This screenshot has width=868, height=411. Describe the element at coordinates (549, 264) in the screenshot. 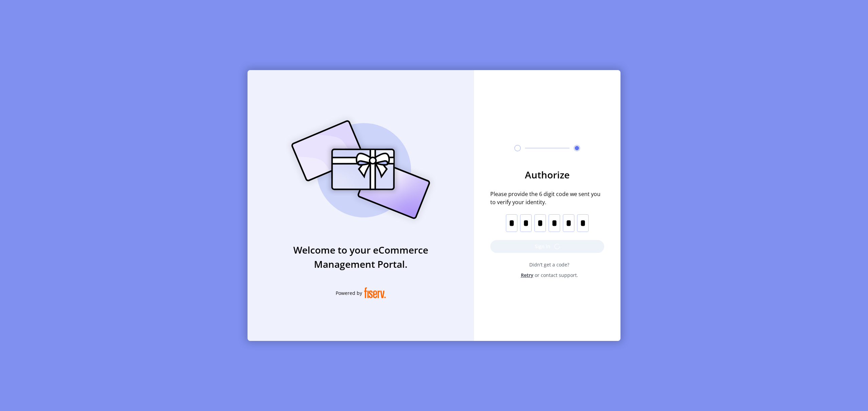

I see `span: Didn’t get a code?` at that location.